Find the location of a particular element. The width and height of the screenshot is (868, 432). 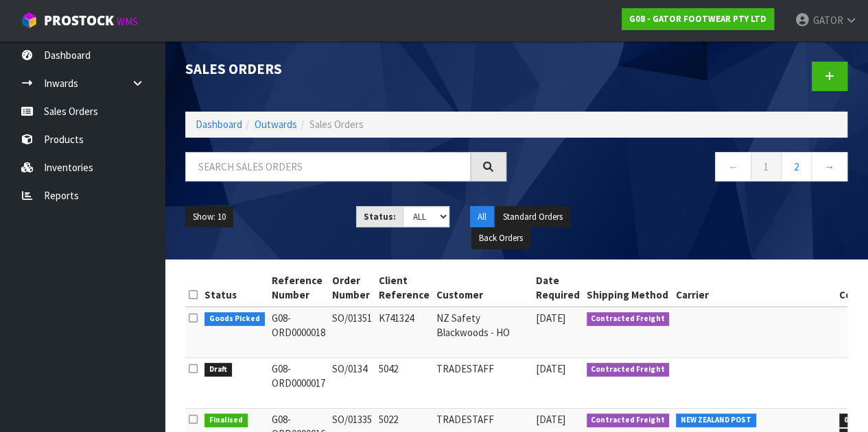

img: cube-alt.png is located at coordinates (29, 20).